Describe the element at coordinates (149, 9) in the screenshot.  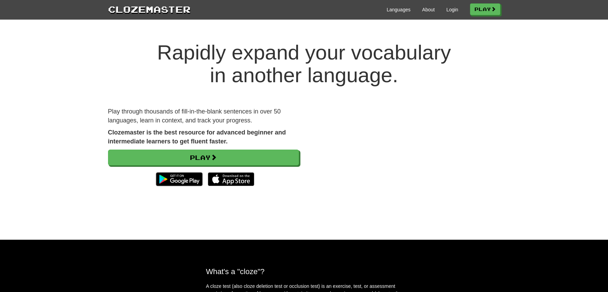
I see `a: Clozemaster` at that location.